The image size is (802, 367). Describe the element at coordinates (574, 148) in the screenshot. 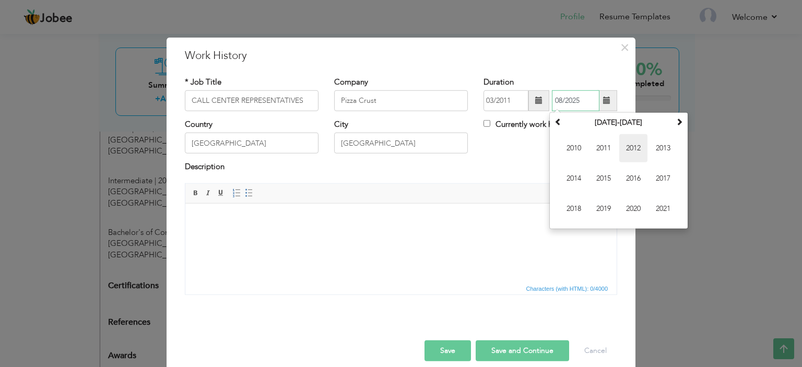

I see `span: 2010` at that location.